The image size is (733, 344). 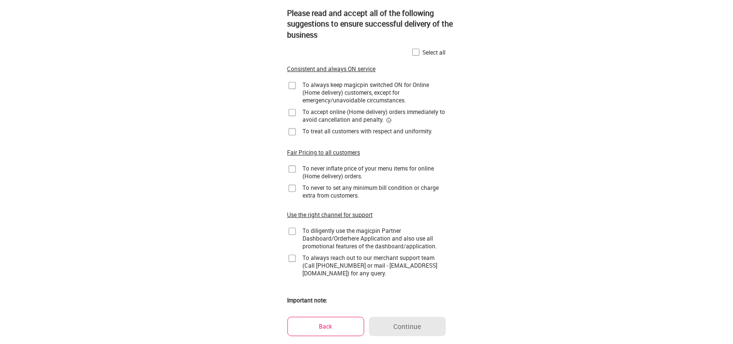 I want to click on button: Continue, so click(x=407, y=327).